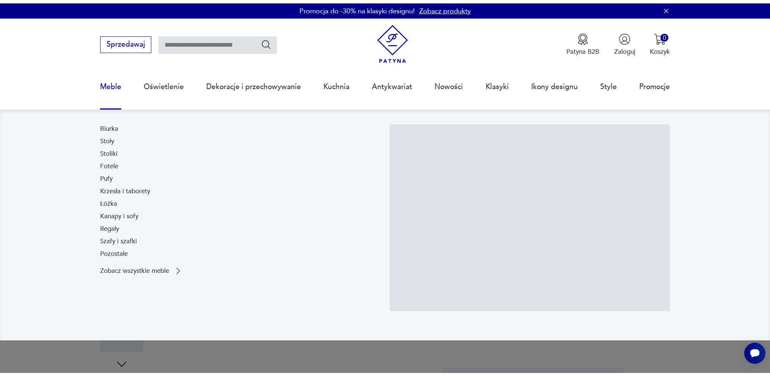 This screenshot has height=376, width=770. Describe the element at coordinates (448, 83) in the screenshot. I see `a: Nowości` at that location.